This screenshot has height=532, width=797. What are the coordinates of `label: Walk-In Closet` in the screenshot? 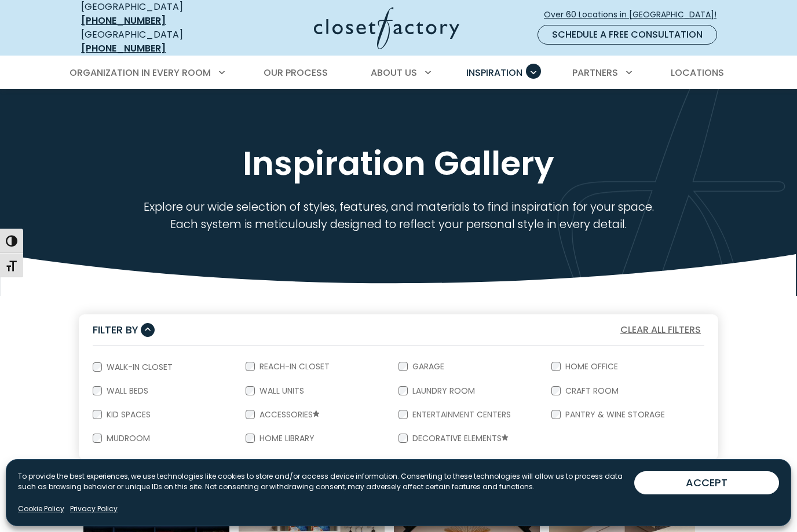 It's located at (138, 367).